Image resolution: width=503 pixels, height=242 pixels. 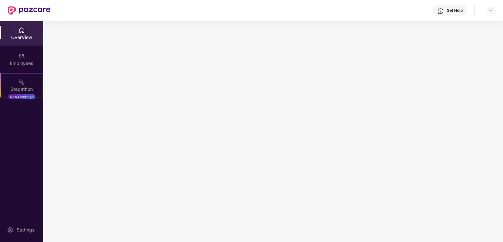 I want to click on img: svg+xml;base64,PHN2ZyBpZD0iSG9tZSIgeG1sbnM9Imh0dHA6Ly93d3cudzMub3JnLzIwMDAvc3ZnIiB3aWR0aD0iMjAiIG..., so click(x=22, y=30).